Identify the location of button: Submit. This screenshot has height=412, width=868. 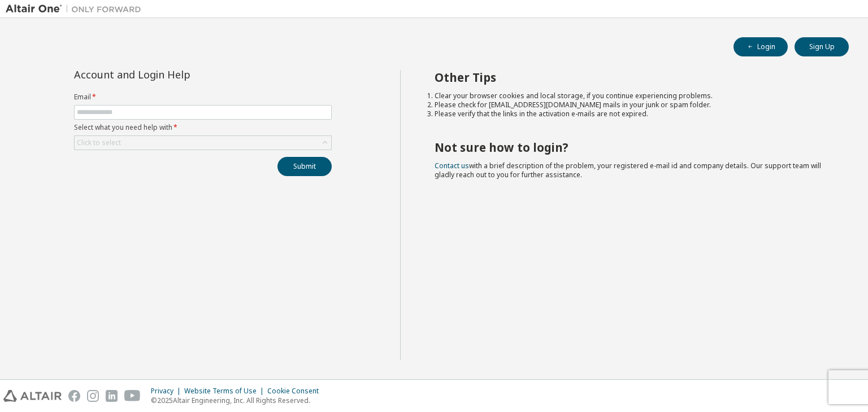
(304, 167).